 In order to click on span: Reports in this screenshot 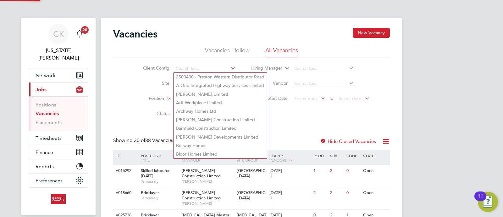, I will do `click(45, 166)`.